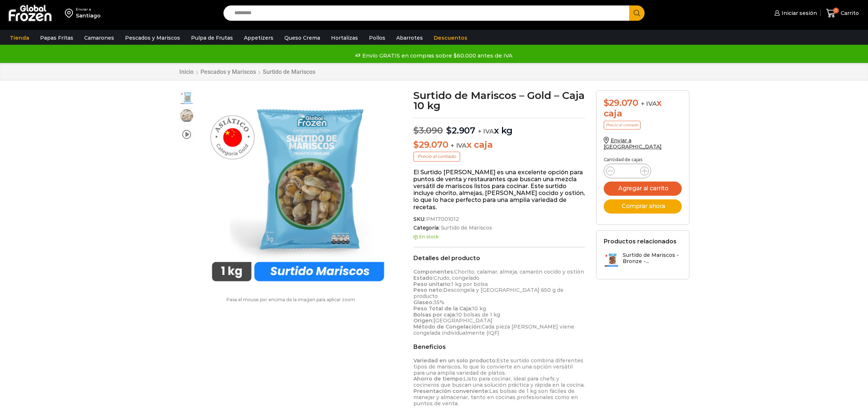 The width and height of the screenshot is (868, 414). Describe the element at coordinates (643, 160) in the screenshot. I see `p: Cantidad de cajas` at that location.